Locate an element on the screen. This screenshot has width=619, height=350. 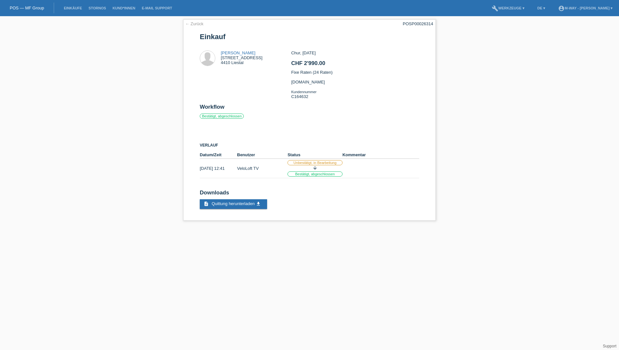
span: Kundennummer is located at coordinates (304, 92).